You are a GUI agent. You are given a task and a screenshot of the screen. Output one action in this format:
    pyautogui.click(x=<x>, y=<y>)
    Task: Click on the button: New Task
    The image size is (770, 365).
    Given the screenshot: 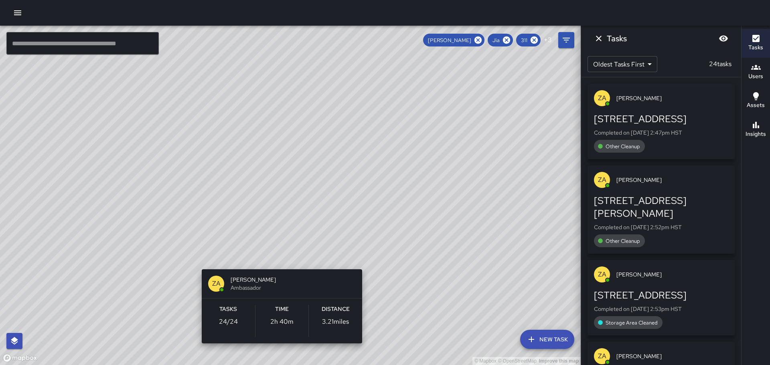 What is the action you would take?
    pyautogui.click(x=547, y=339)
    